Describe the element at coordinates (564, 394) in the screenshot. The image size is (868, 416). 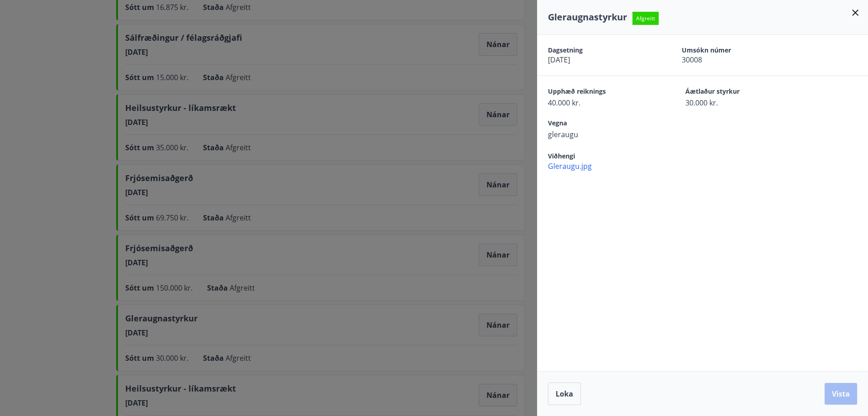
I see `span: Loka` at that location.